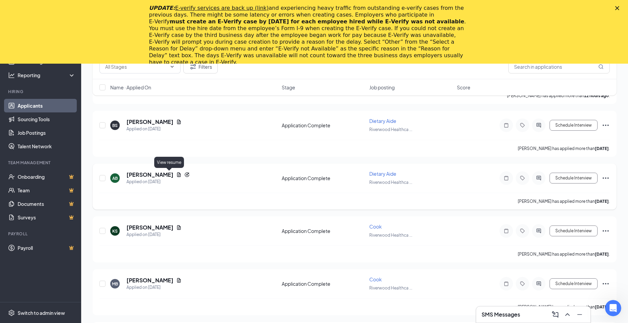 This screenshot has width=628, height=323. I want to click on a: TeamCrown, so click(46, 190).